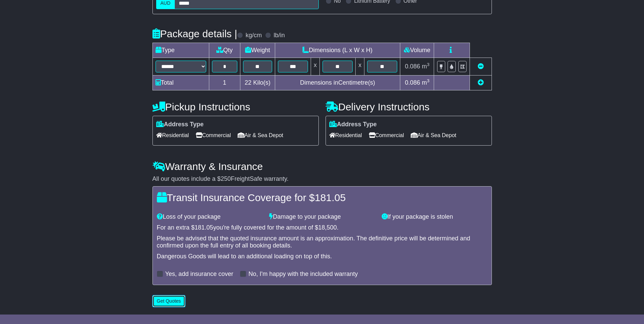 This screenshot has height=324, width=644. Describe the element at coordinates (338, 83) in the screenshot. I see `td: Dimensions in Centimetre(s)` at that location.